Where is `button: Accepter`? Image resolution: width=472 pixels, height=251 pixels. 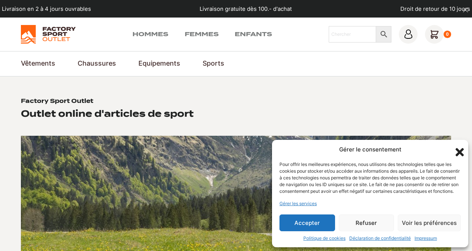 button: Accepter is located at coordinates (307, 223).